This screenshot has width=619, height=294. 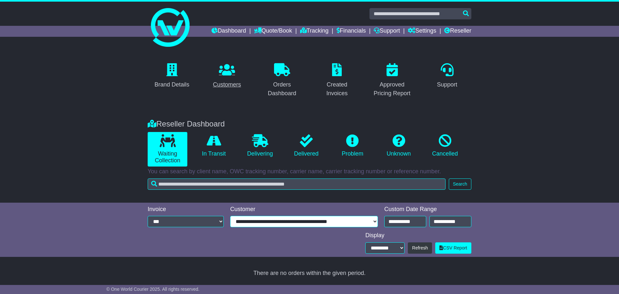 I want to click on a: In Transit, so click(x=213, y=146).